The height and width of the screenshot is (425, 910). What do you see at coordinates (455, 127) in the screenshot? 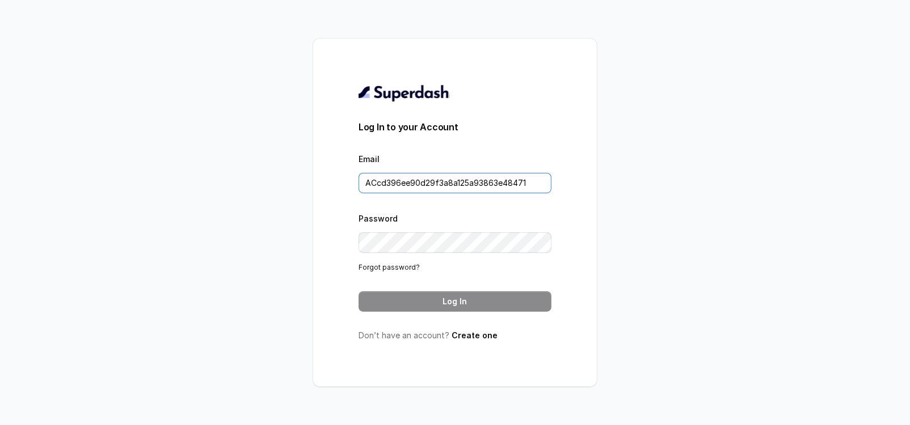
I see `h3: Log In to your Account` at bounding box center [455, 127].